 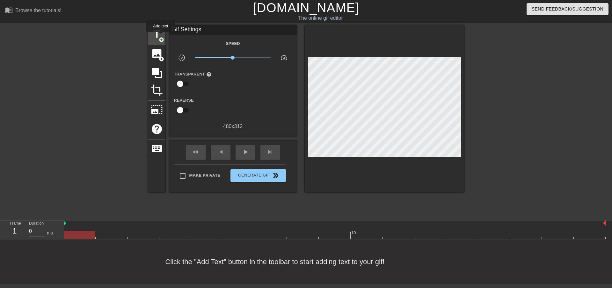 What do you see at coordinates (38, 10) in the screenshot?
I see `div: Browse the tutorials!` at bounding box center [38, 10].